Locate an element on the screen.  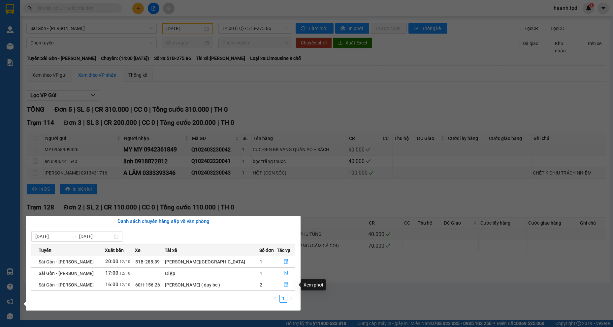
span: 17:00 is located at coordinates (112, 273).